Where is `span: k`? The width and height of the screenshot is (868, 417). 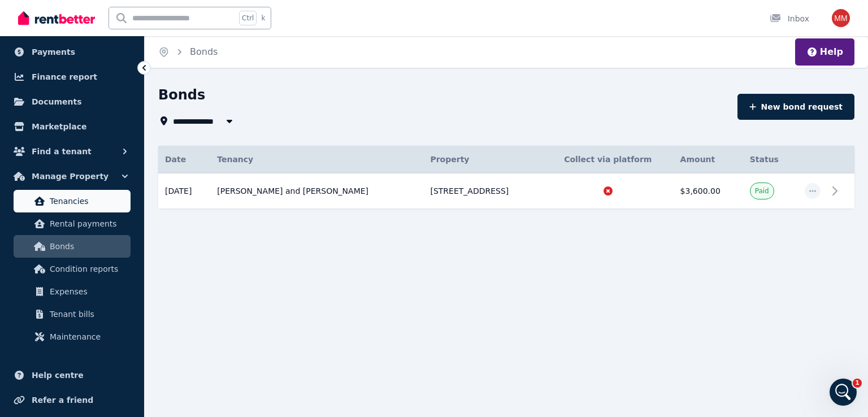
span: k is located at coordinates (263, 18).